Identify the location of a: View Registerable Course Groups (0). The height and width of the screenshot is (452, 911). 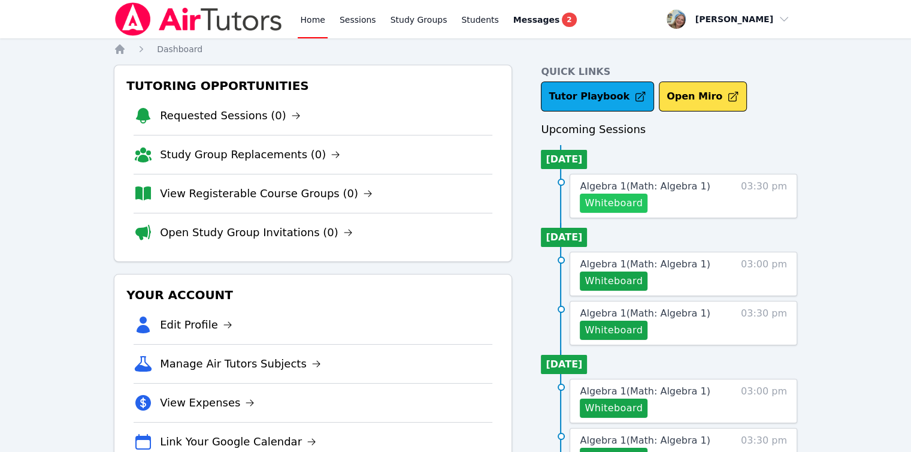
(266, 193).